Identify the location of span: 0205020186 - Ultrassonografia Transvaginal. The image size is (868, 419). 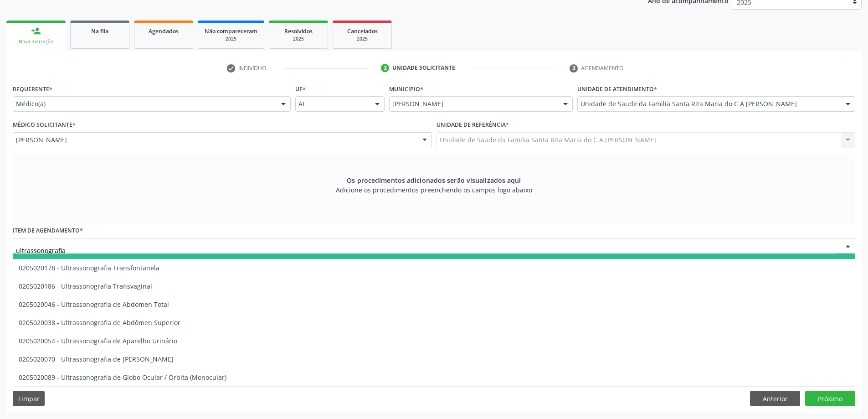
(85, 286).